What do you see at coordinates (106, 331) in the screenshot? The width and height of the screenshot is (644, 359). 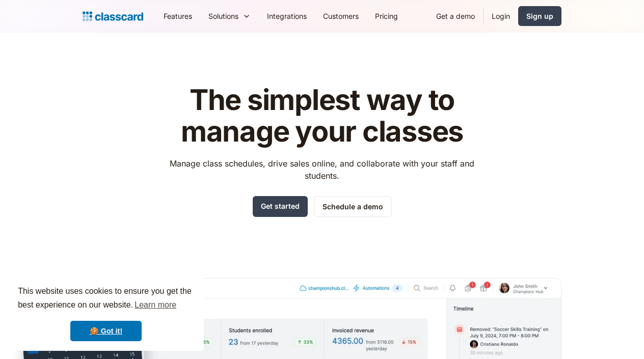 I see `a: dismiss cookie message` at bounding box center [106, 331].